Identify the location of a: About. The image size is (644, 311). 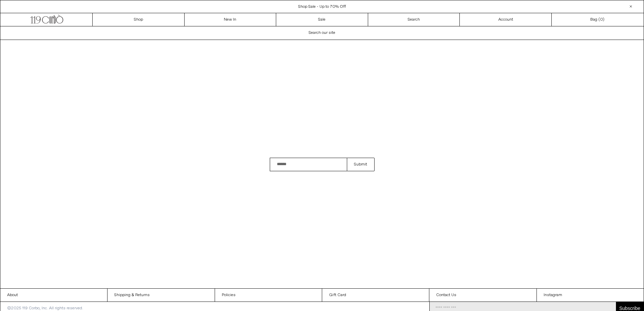
(54, 295).